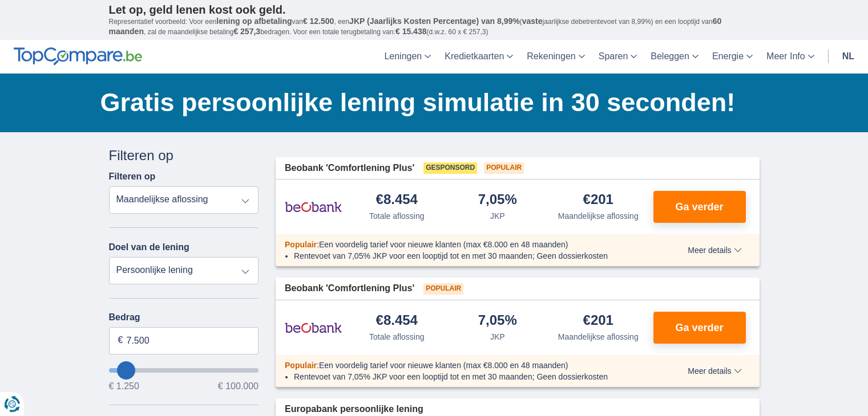  What do you see at coordinates (430, 103) in the screenshot?
I see `h1: Gratis persoonlijke lening simulatie in 30 seconden!` at bounding box center [430, 103].